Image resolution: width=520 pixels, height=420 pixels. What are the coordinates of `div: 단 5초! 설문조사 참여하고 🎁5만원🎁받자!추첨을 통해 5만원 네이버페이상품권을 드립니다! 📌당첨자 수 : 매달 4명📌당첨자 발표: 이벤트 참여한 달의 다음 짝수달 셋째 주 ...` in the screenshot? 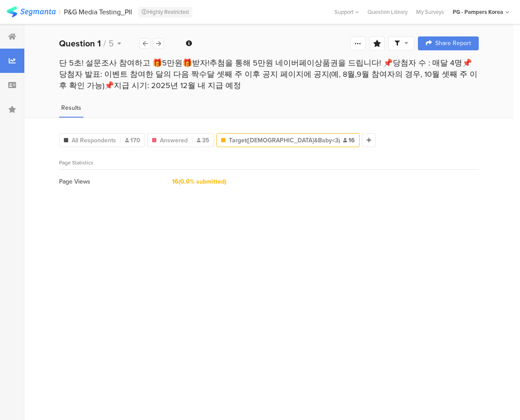 It's located at (269, 75).